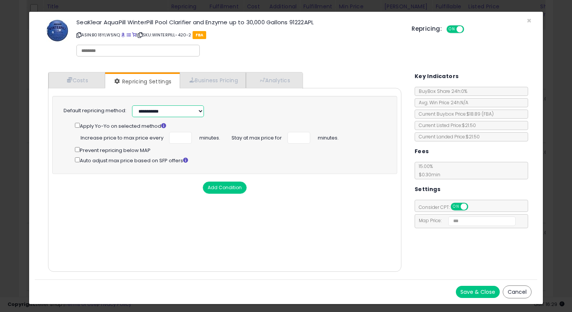 The height and width of the screenshot is (312, 572). Describe the element at coordinates (428, 189) in the screenshot. I see `h5: Settings` at that location.